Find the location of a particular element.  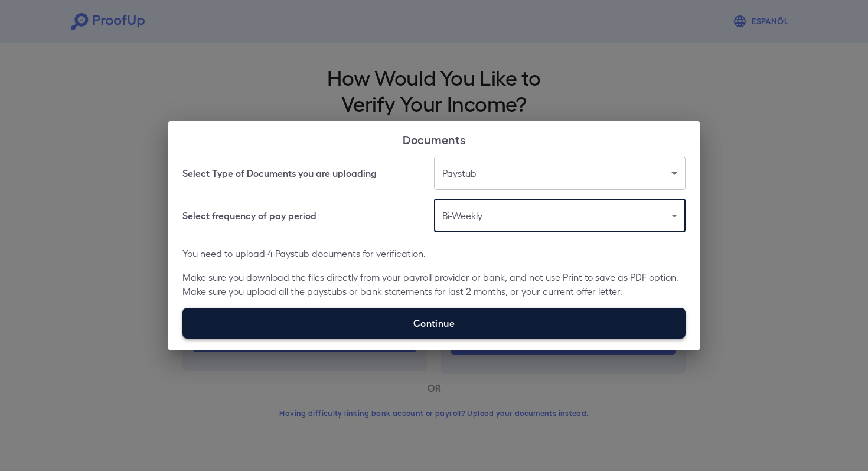

h6: Select Type of Documents you are uploading is located at coordinates (279, 173).